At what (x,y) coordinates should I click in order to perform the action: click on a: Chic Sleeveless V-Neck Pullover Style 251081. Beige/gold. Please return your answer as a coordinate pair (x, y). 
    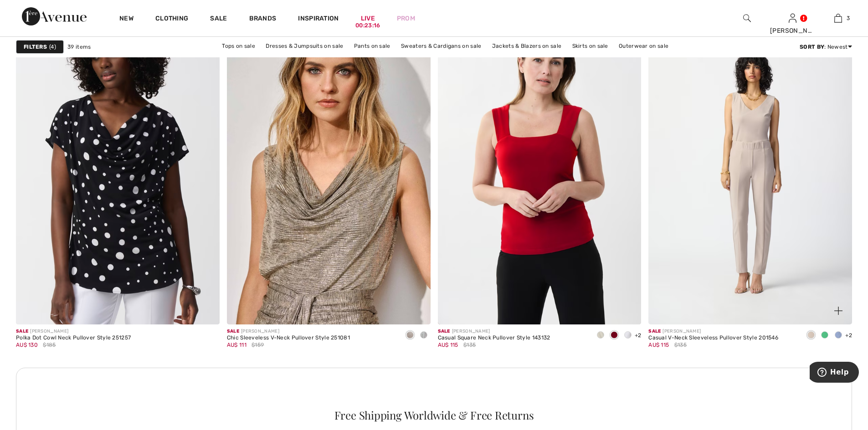
    Looking at the image, I should click on (328, 172).